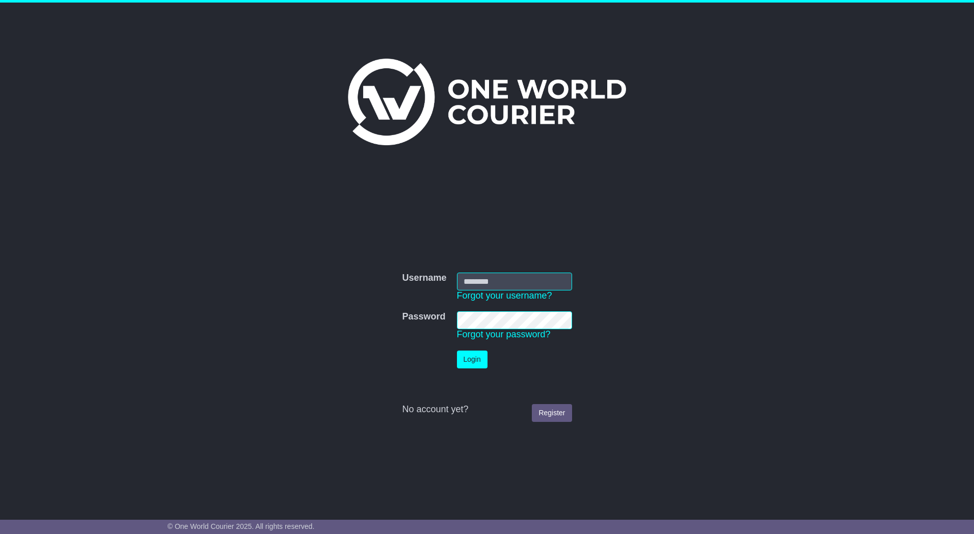  Describe the element at coordinates (424, 278) in the screenshot. I see `label: Username` at that location.